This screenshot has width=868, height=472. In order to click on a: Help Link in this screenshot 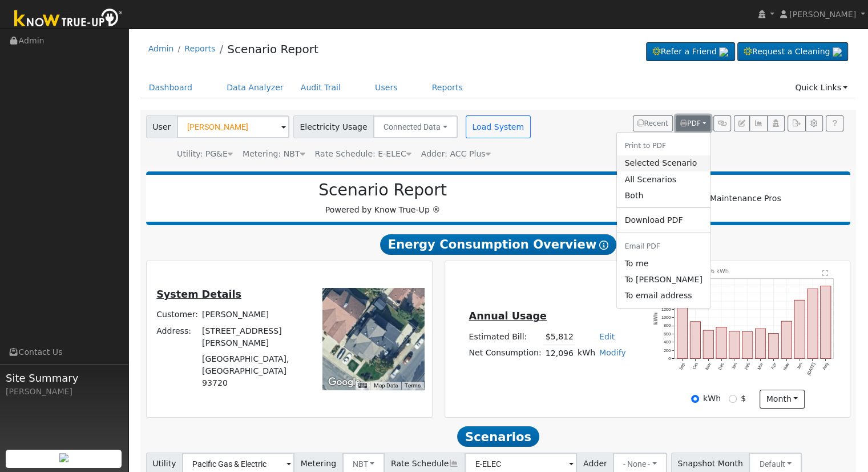, I will do `click(834, 124)`.